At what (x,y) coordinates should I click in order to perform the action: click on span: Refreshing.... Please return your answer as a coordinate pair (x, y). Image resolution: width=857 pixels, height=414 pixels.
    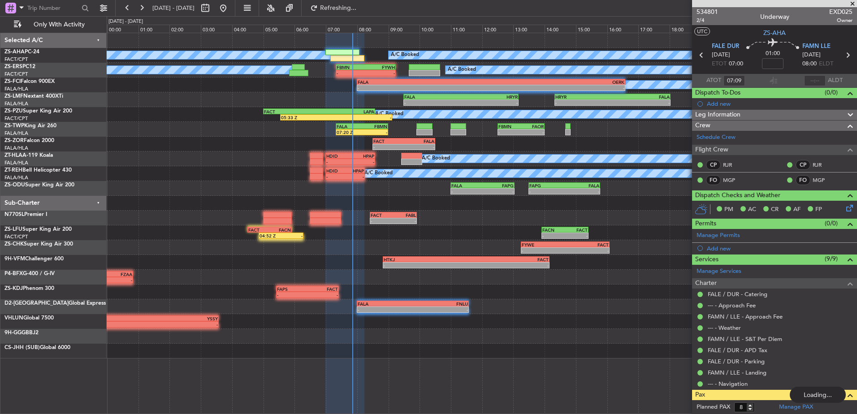
    Looking at the image, I should click on (338, 8).